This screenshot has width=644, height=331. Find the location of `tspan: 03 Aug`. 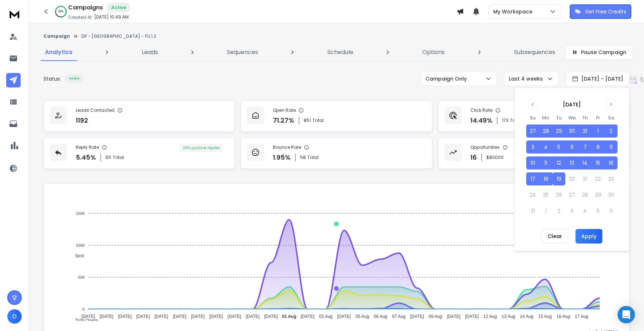

tspan: 03 Aug is located at coordinates (325, 316).